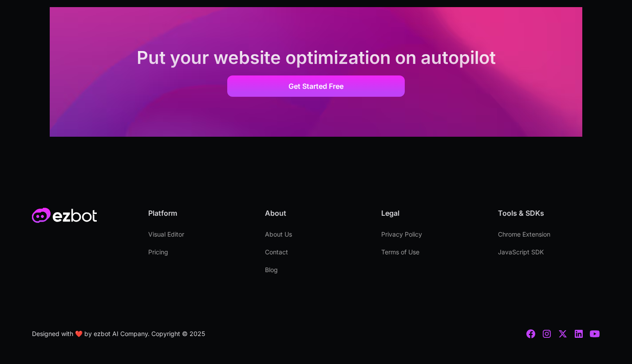 This screenshot has width=632, height=364. I want to click on a: Blog, so click(271, 270).